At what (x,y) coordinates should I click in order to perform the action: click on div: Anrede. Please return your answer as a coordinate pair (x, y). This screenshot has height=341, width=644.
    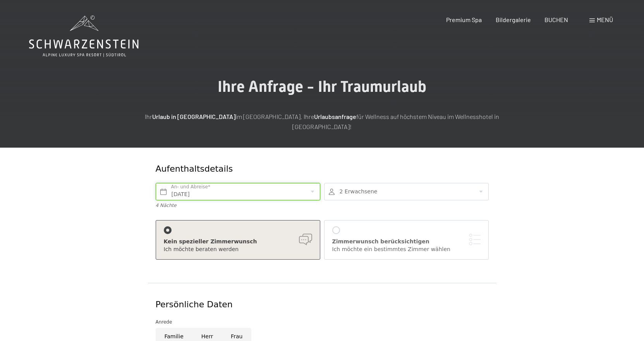
    Looking at the image, I should click on (322, 322).